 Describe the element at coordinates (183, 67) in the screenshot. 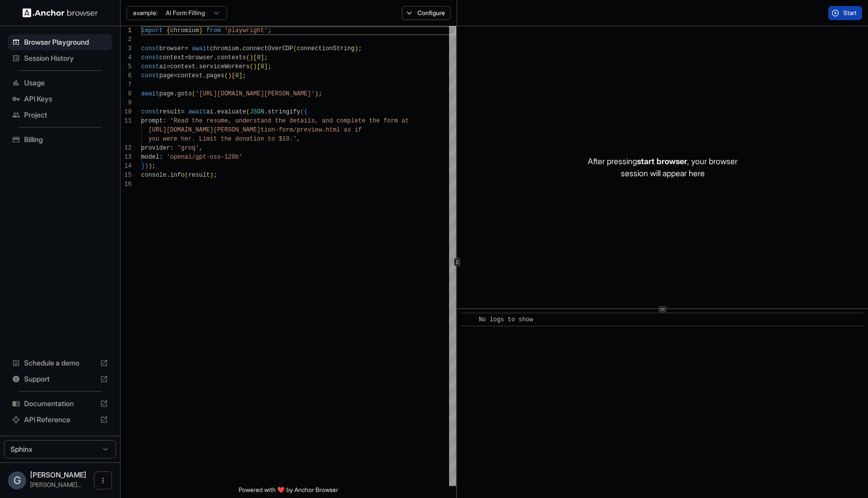

I see `span: context` at that location.